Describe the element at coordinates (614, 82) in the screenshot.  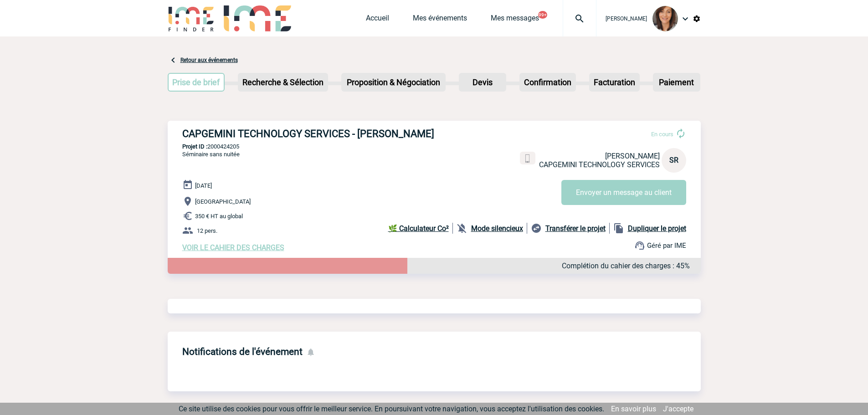
I see `p: Facturation` at that location.